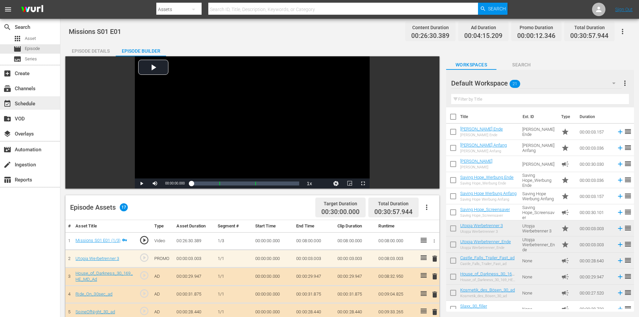 The width and height of the screenshot is (639, 317). What do you see at coordinates (273, 226) in the screenshot?
I see `th: Start Time` at bounding box center [273, 226].